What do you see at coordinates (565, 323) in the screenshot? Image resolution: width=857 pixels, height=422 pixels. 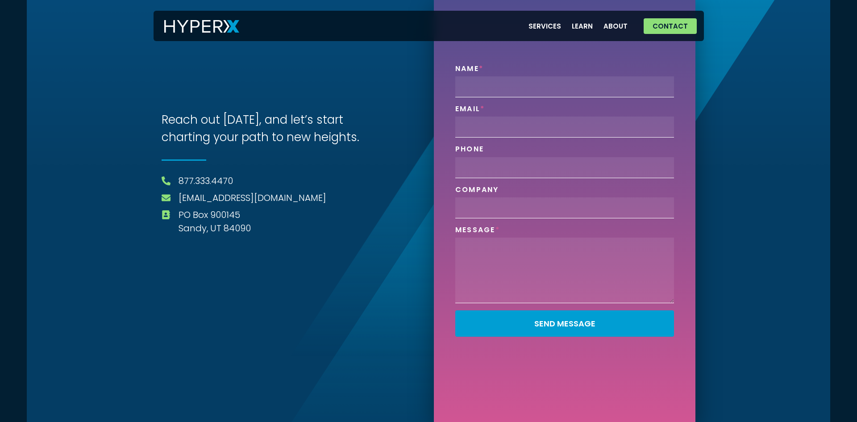 I see `button: Send Message` at bounding box center [565, 323].